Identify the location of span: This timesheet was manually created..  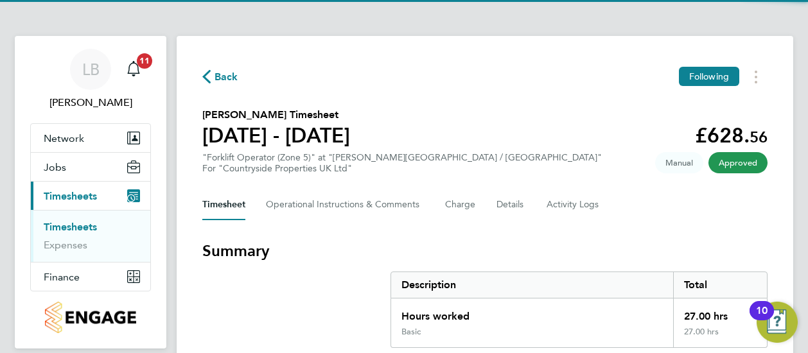
(679, 162).